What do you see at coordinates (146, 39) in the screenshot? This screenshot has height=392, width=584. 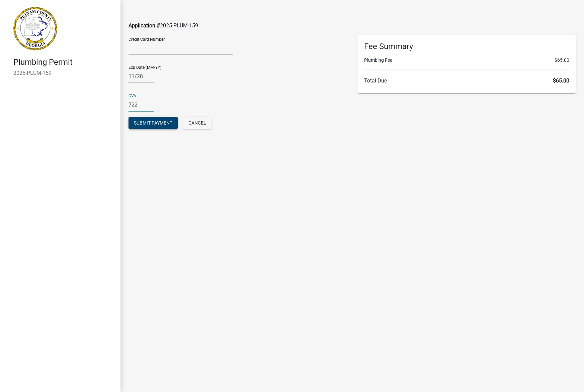 I see `label: Credit Card Number` at bounding box center [146, 39].